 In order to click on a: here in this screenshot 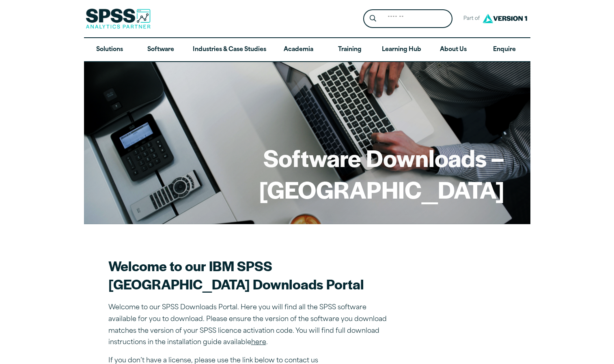, I will do `click(259, 342)`.